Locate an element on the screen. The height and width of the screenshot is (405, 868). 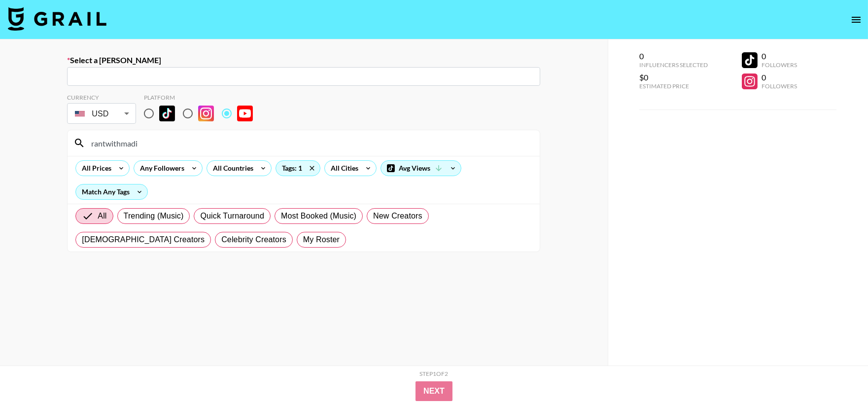
div: All Countries is located at coordinates (231, 169).